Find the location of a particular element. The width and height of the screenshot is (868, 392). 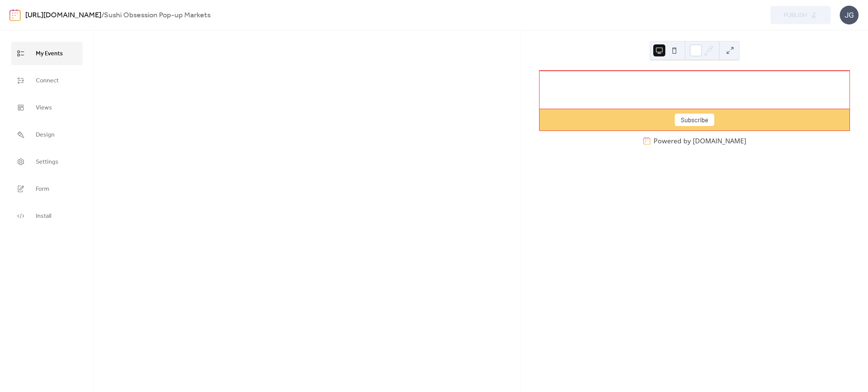

a: Design is located at coordinates (47, 135).